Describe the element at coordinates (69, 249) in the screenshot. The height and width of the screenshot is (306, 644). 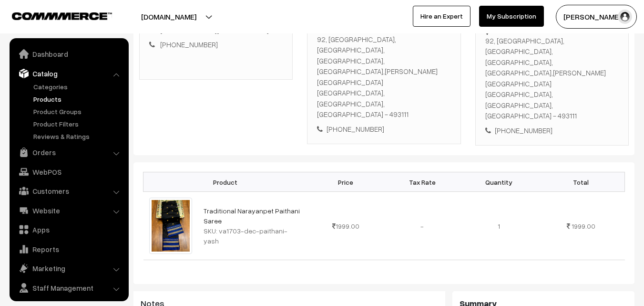
I see `a: Reports` at that location.